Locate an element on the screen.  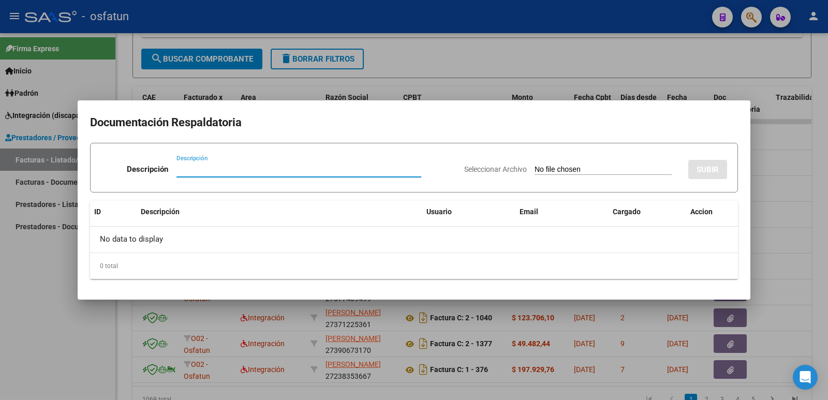
span: Cargado is located at coordinates (627, 212).